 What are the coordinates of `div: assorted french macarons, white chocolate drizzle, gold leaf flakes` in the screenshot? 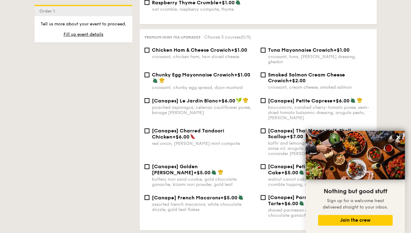 It's located at (204, 207).